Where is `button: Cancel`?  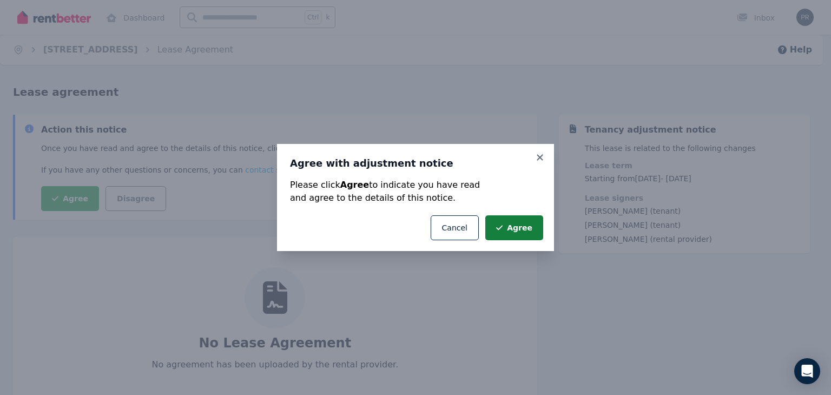 button: Cancel is located at coordinates (454, 228).